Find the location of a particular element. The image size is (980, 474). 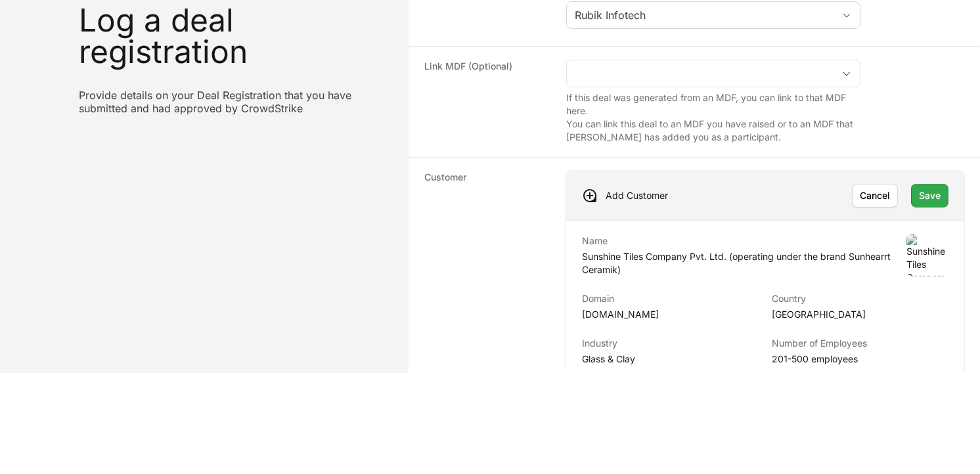

button: Save is located at coordinates (930, 195).